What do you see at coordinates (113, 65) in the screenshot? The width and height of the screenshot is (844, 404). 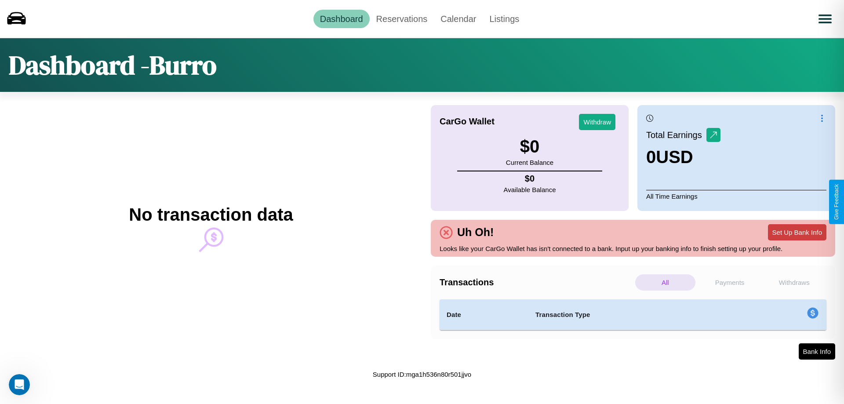 I see `h1: Dashboard - Burro` at bounding box center [113, 65].